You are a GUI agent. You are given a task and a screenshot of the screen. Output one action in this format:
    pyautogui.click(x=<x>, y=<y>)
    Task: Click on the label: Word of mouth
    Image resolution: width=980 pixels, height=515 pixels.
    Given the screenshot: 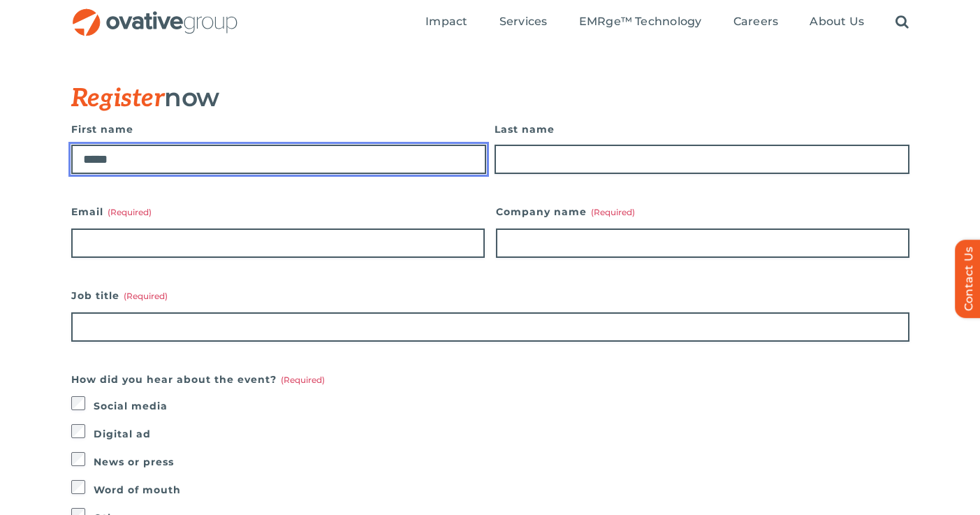 What is the action you would take?
    pyautogui.click(x=502, y=490)
    